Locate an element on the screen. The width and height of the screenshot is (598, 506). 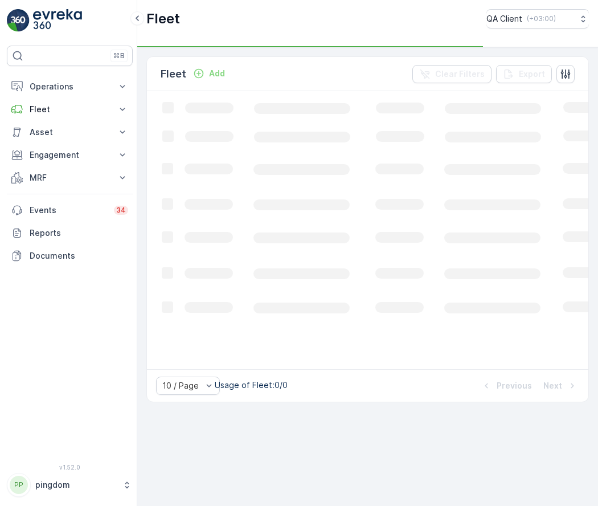
button: Previous is located at coordinates (506, 386).